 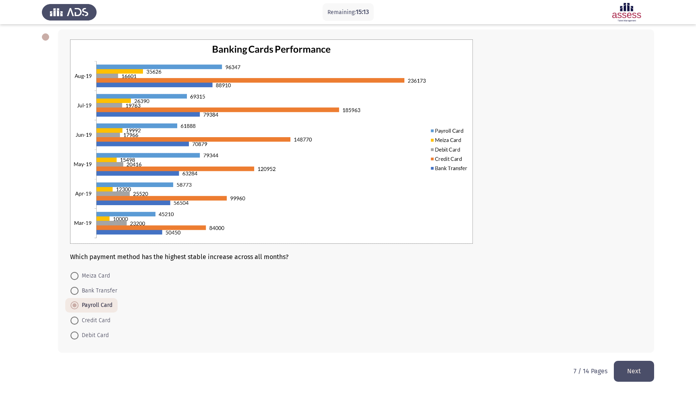 I want to click on p: Remaining:, so click(x=348, y=12).